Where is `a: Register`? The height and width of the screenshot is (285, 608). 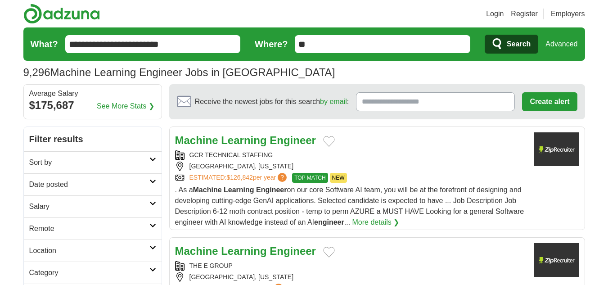 a: Register is located at coordinates (524, 14).